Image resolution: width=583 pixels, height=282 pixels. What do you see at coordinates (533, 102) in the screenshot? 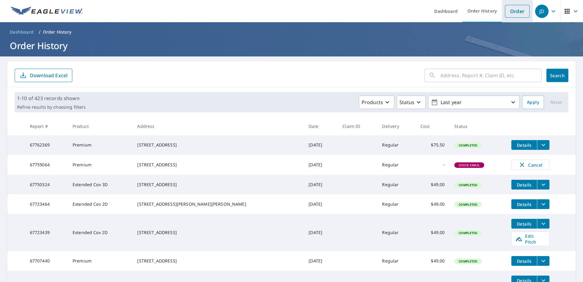
I see `button: Apply` at bounding box center [533, 102].